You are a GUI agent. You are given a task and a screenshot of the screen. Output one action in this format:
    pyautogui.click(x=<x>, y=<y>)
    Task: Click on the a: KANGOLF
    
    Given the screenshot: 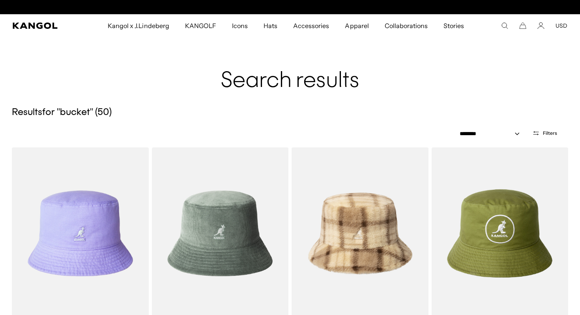 What is the action you would take?
    pyautogui.click(x=201, y=26)
    